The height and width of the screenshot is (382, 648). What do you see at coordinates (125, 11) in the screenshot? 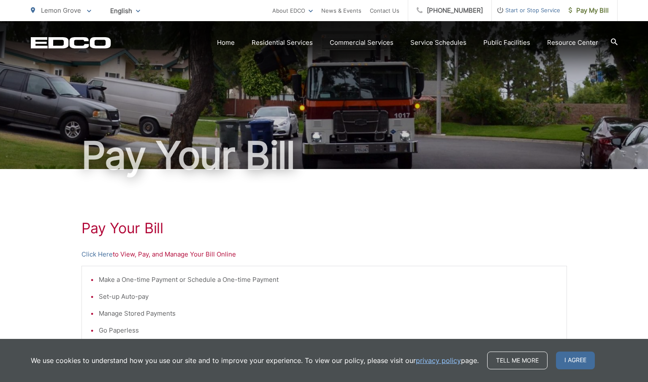
I see `span: English` at bounding box center [125, 11].